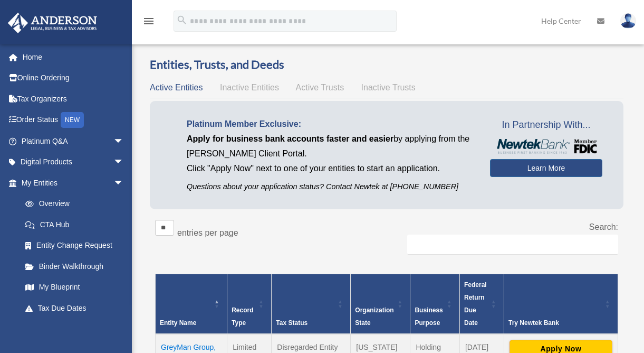  What do you see at coordinates (149, 21) in the screenshot?
I see `i: menu` at bounding box center [149, 21].